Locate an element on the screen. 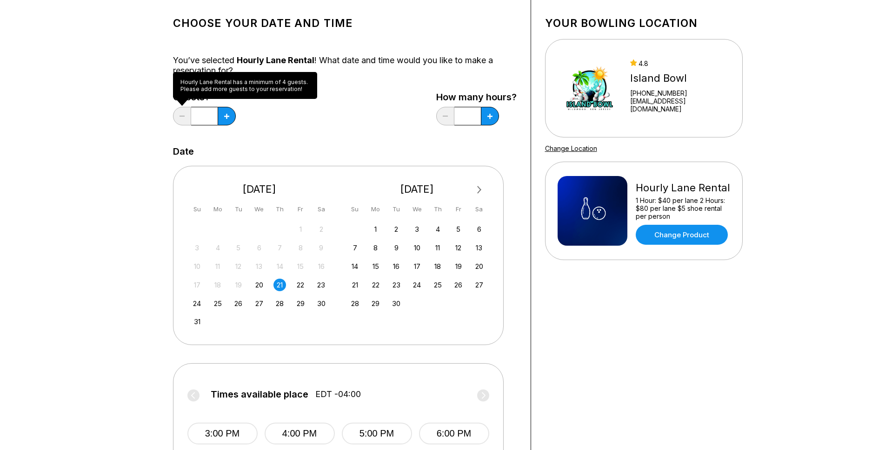  h1: Your bowling location is located at coordinates (643, 23).